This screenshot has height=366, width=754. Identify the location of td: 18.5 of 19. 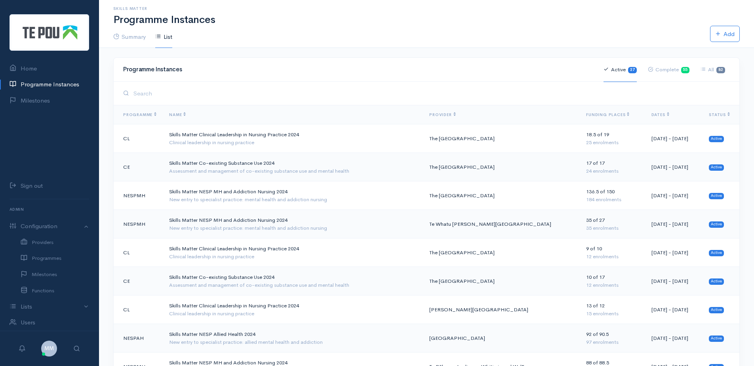
(613, 139).